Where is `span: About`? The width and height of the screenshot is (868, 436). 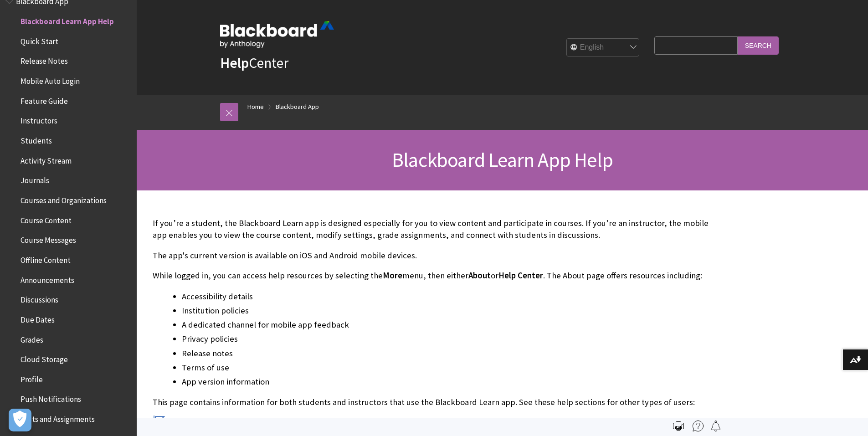 span: About is located at coordinates (479, 275).